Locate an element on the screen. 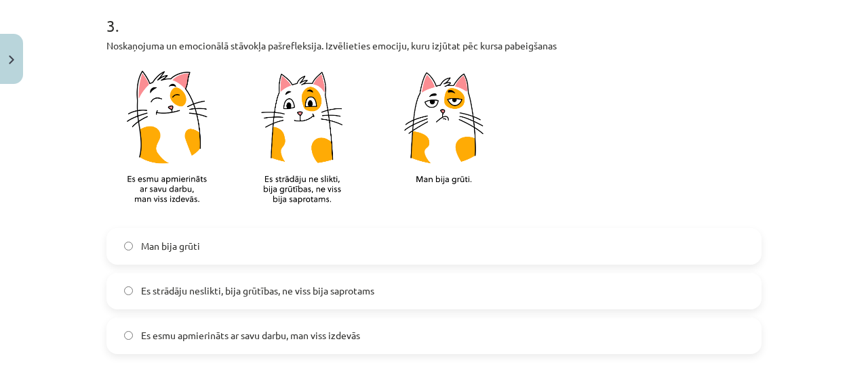 Image resolution: width=868 pixels, height=373 pixels. input: Es strādāju neslikti, bija grūtības, ne viss bija saprotams is located at coordinates (128, 290).